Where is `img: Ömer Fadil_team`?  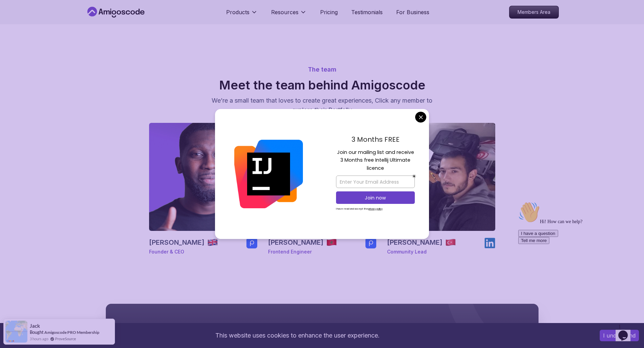 img: Ömer Fadil_team is located at coordinates (441, 177).